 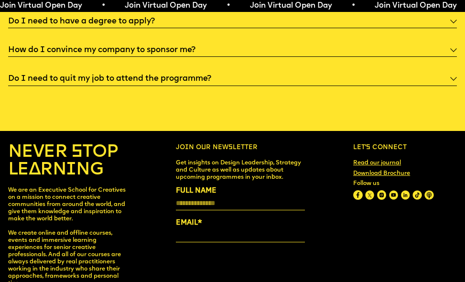 What do you see at coordinates (240, 191) in the screenshot?
I see `label: FULL NAME` at bounding box center [240, 191].